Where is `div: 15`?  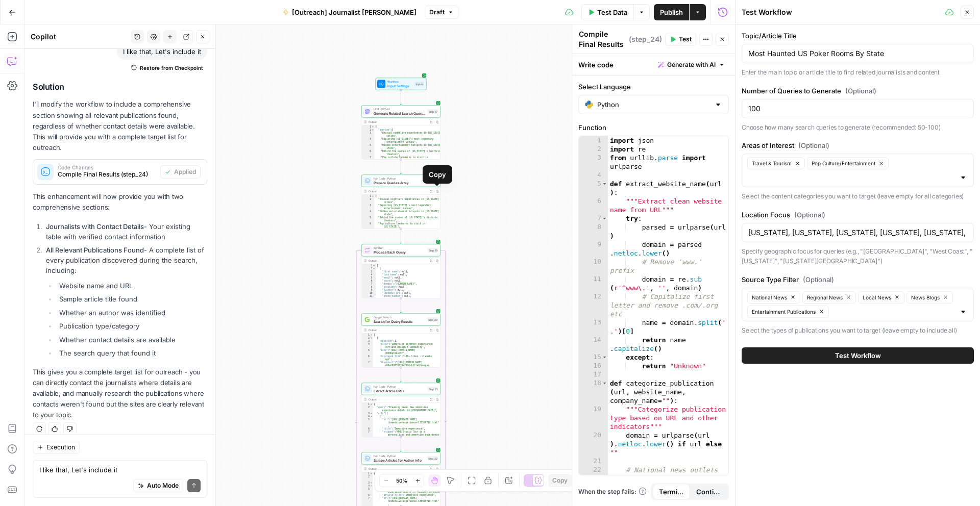
div: 15 is located at coordinates (593, 357).